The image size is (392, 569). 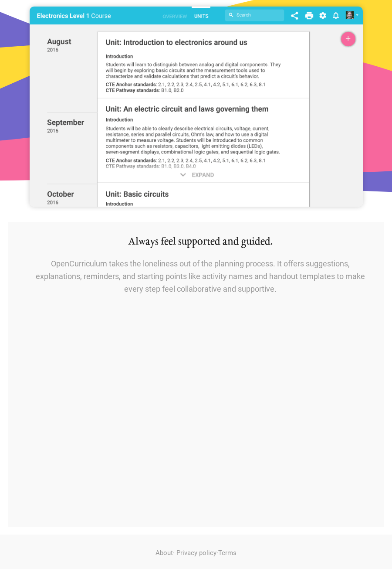 I want to click on p: OpenCurriculum takes the loneliness out of the planning process. It offers suggestions, explanati..., so click(x=200, y=276).